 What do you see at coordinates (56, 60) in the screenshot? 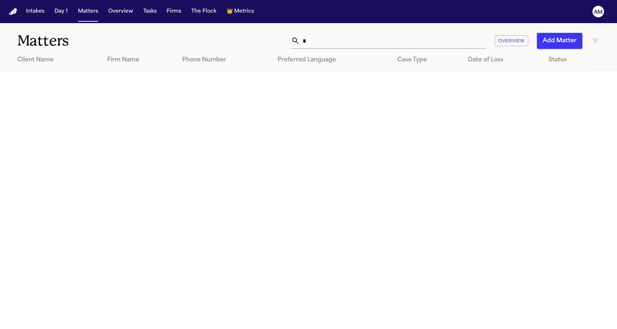
I see `div: Client Name` at bounding box center [56, 60].